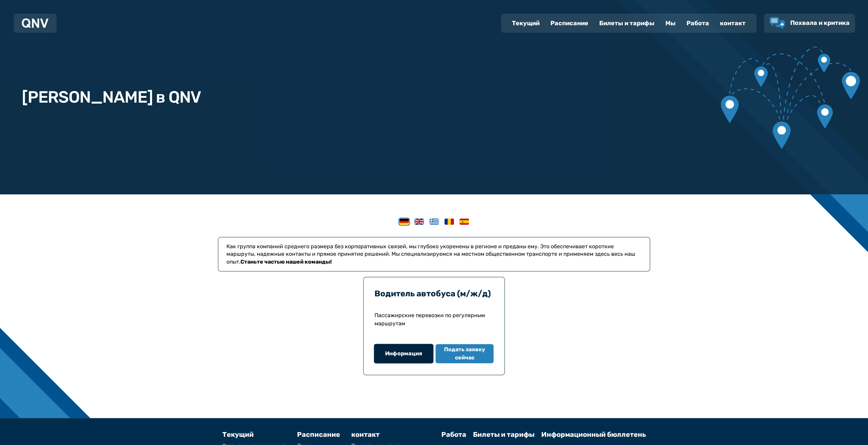 The height and width of the screenshot is (445, 868). What do you see at coordinates (419, 221) in the screenshot?
I see `img: Английский` at bounding box center [419, 221].